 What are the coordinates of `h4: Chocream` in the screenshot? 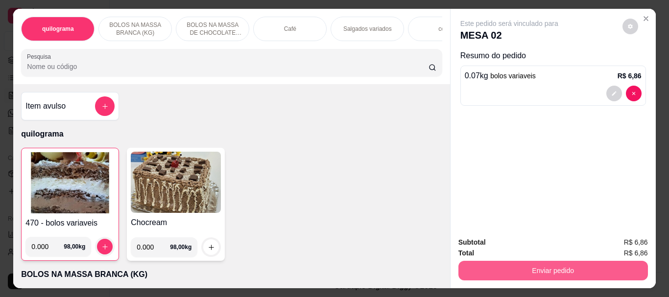 It's located at (176, 223).